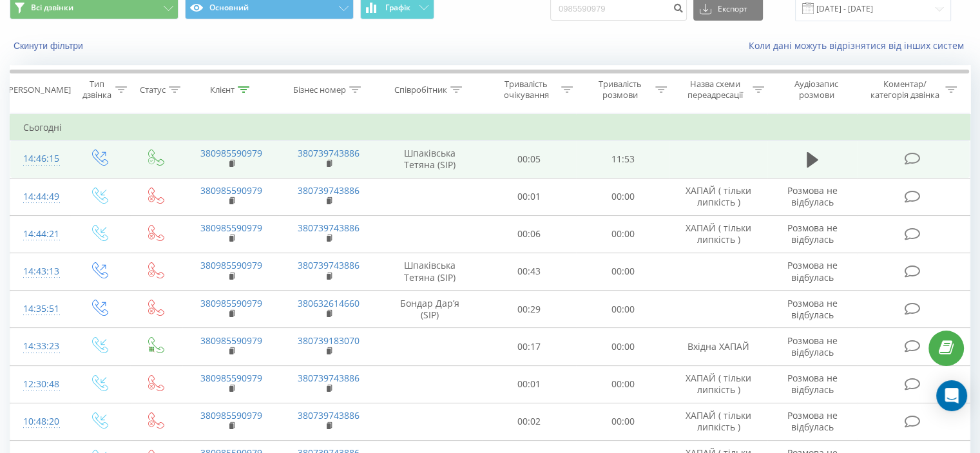 The width and height of the screenshot is (980, 453). I want to click on td: 00:02, so click(529, 421).